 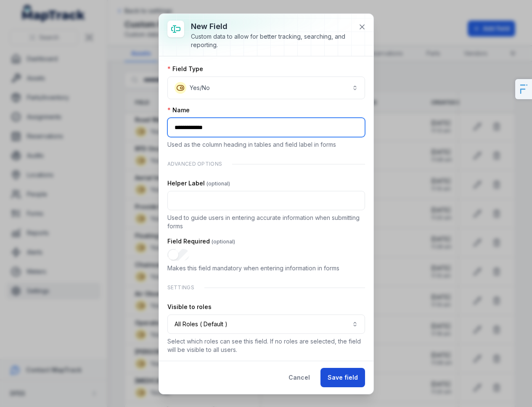 I want to click on h3: New field, so click(x=271, y=26).